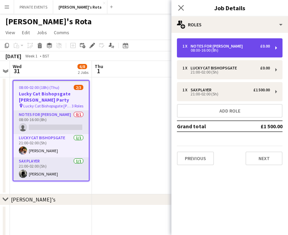  What do you see at coordinates (98, 71) in the screenshot?
I see `span: 1` at bounding box center [98, 71].